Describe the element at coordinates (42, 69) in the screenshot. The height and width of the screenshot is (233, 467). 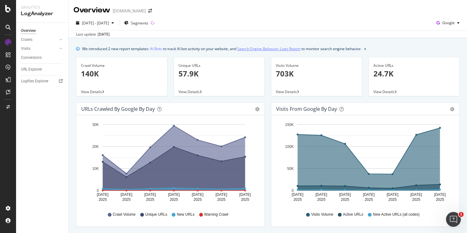
I see `a: URL Explorer` at that location.